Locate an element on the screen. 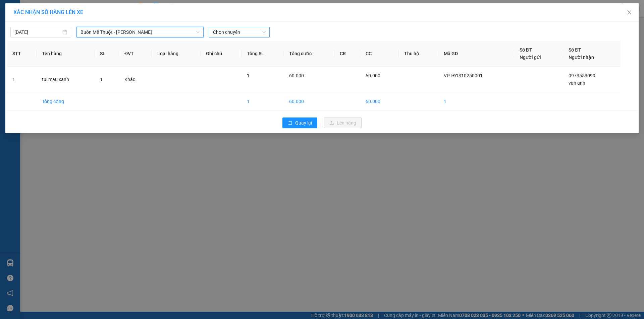 Image resolution: width=644 pixels, height=319 pixels. th: Ghi chú is located at coordinates (221, 54).